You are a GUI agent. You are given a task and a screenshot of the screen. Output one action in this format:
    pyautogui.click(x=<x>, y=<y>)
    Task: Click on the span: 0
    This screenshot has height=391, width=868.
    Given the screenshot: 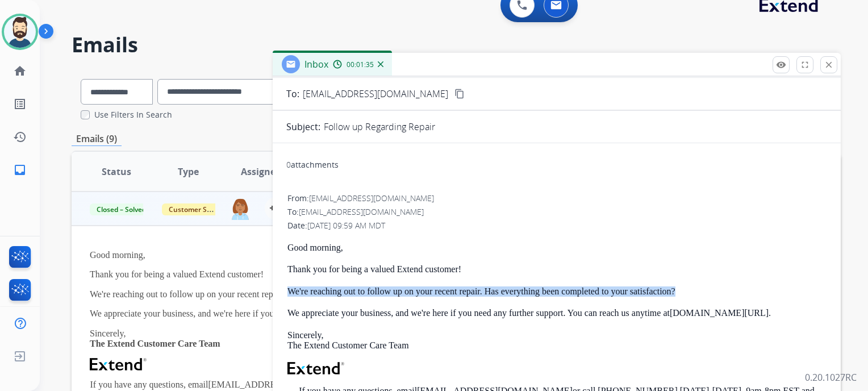 What is the action you would take?
    pyautogui.click(x=289, y=164)
    